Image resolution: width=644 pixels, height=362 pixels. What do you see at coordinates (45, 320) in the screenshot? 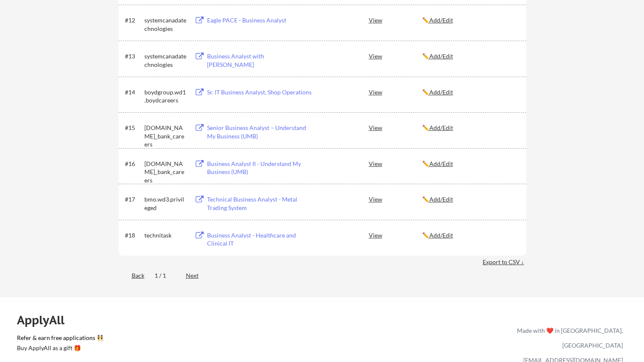
I see `div: ApplyAll` at bounding box center [45, 320].